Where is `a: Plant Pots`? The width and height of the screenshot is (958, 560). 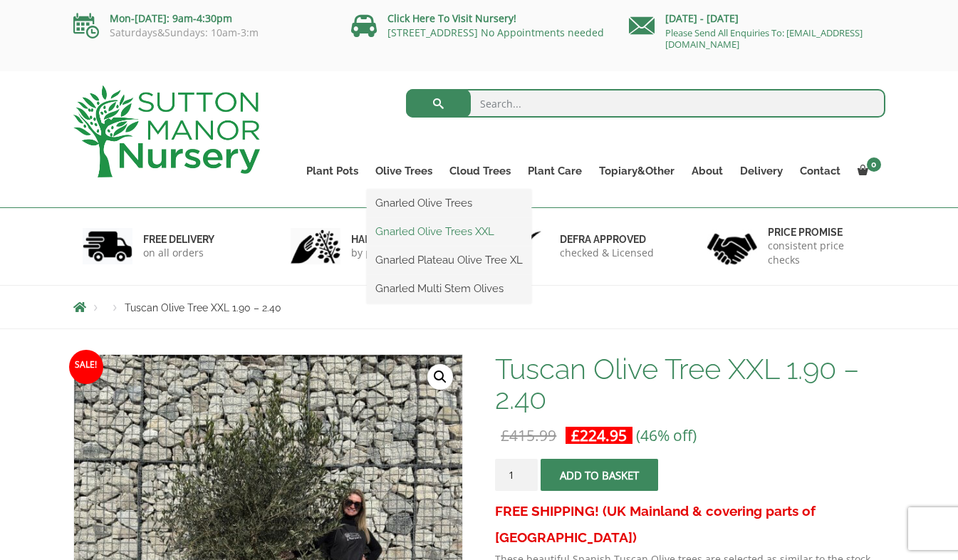 a: Plant Pots is located at coordinates (332, 171).